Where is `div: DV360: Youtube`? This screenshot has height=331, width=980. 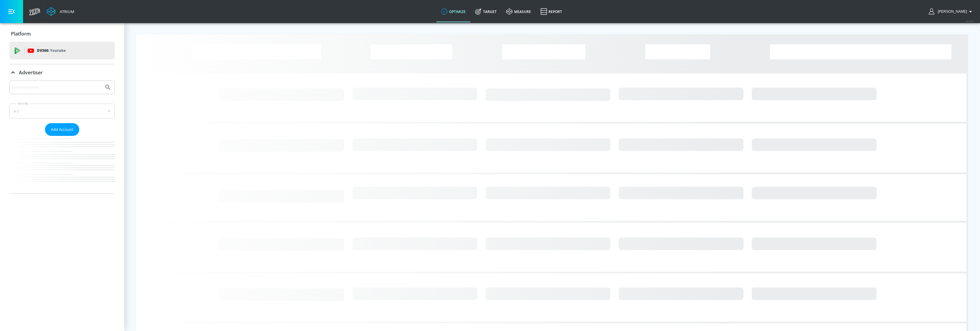
div: DV360: Youtube is located at coordinates (62, 51).